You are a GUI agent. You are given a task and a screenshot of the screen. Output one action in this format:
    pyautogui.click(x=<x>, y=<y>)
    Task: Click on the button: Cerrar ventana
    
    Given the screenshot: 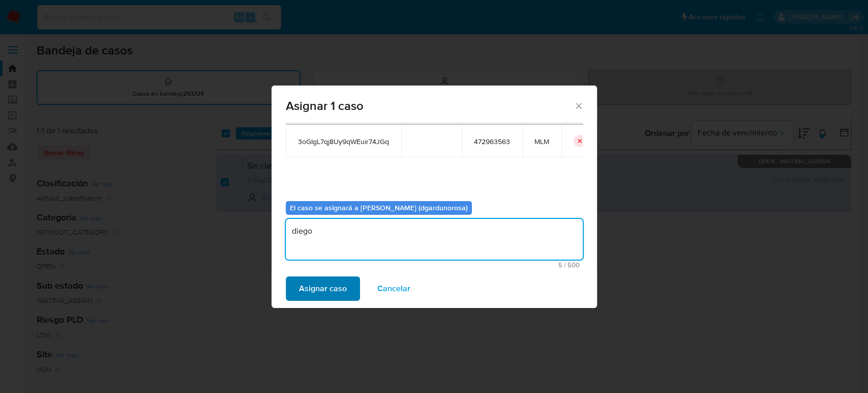 What is the action you would take?
    pyautogui.click(x=578, y=106)
    